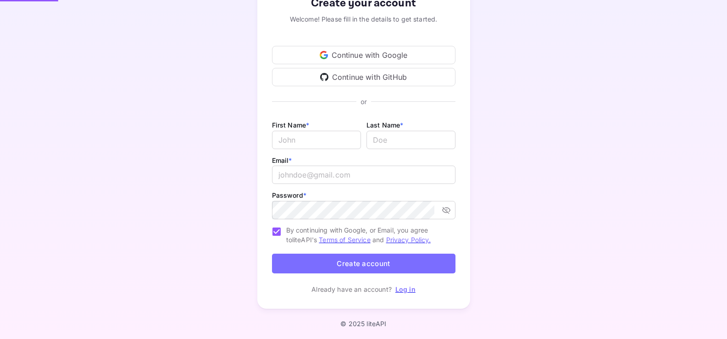  Describe the element at coordinates (351, 289) in the screenshot. I see `p: Already have an account?` at that location.